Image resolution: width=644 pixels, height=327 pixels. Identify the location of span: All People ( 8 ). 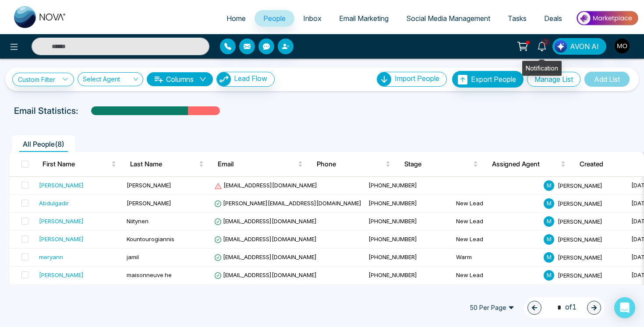
(43, 144).